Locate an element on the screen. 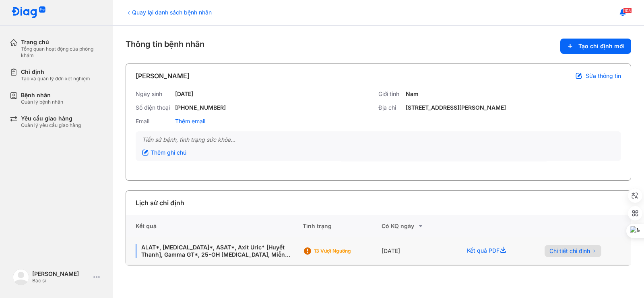  div: Số điện thoại is located at coordinates (154, 108).